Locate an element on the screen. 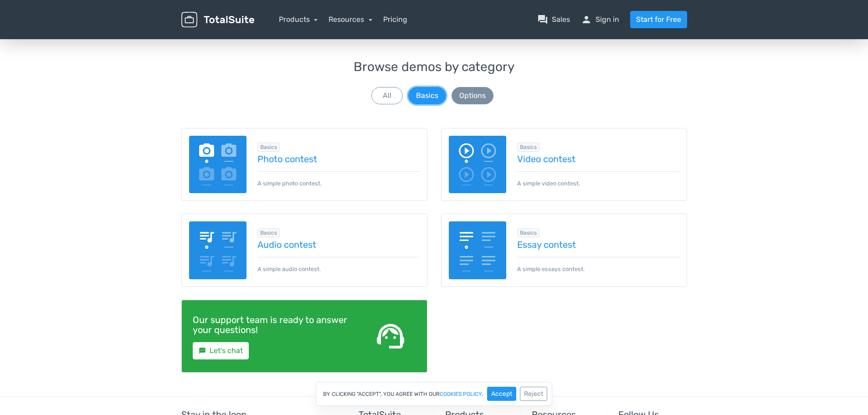 Image resolution: width=868 pixels, height=415 pixels. p: A simple video contest. is located at coordinates (598, 179).